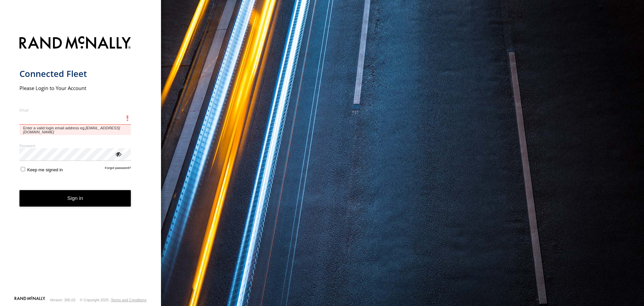 The height and width of the screenshot is (306, 644). I want to click on a: Forgot password?, so click(118, 169).